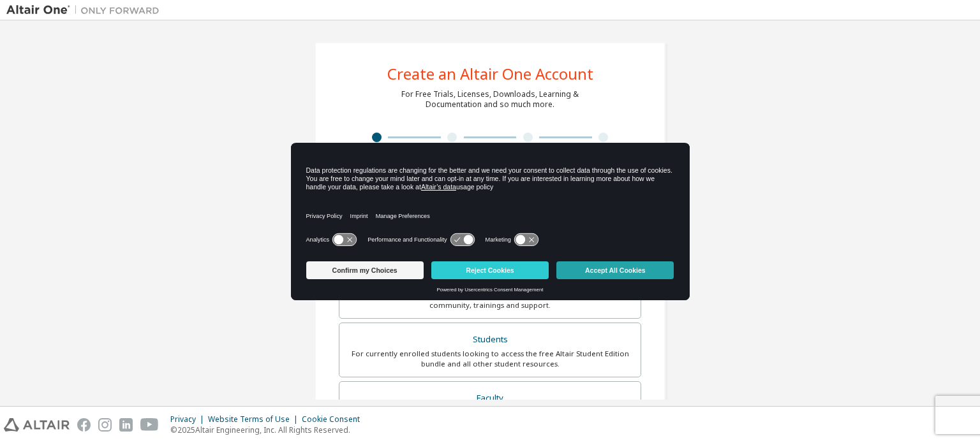  What do you see at coordinates (268, 430) in the screenshot?
I see `p: © 2025 Altair Engineering, Inc. All Rights Reserved.` at bounding box center [268, 430].